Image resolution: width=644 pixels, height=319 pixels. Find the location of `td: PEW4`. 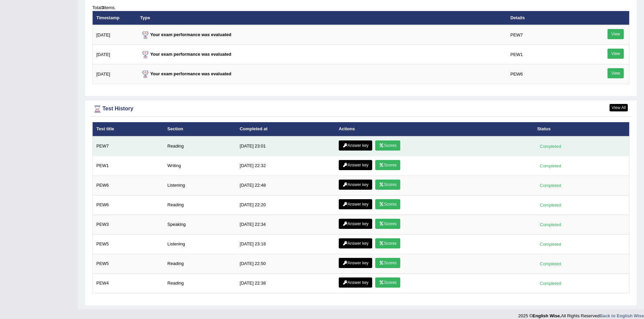

td: PEW4 is located at coordinates (128, 284).